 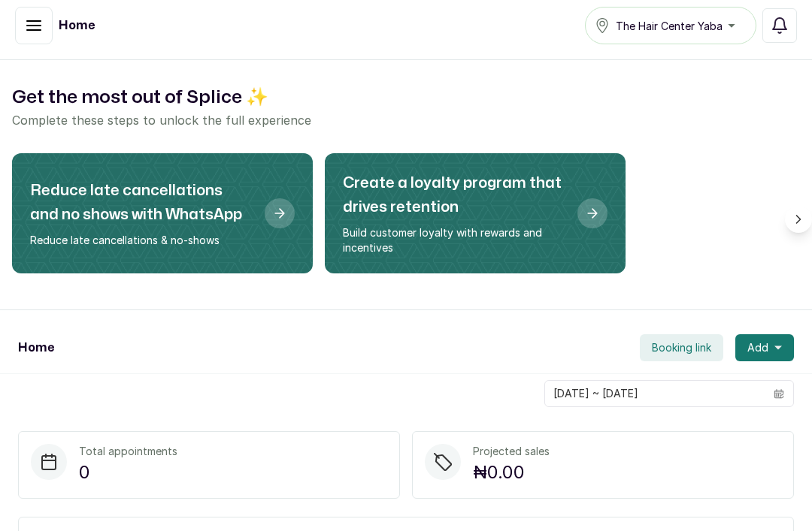 What do you see at coordinates (758, 348) in the screenshot?
I see `span: Add` at bounding box center [758, 348].